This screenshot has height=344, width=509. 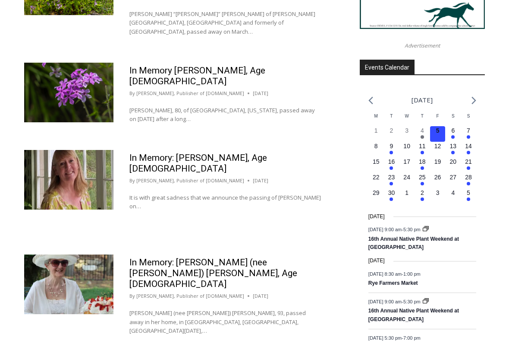 I want to click on button: 9 Has events, so click(x=392, y=149).